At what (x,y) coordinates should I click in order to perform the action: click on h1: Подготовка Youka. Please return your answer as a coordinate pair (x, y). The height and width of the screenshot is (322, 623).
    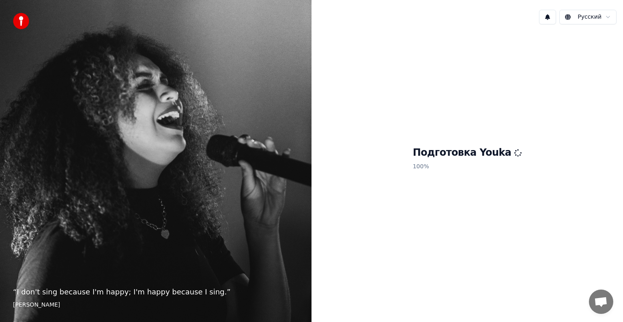
    Looking at the image, I should click on (467, 153).